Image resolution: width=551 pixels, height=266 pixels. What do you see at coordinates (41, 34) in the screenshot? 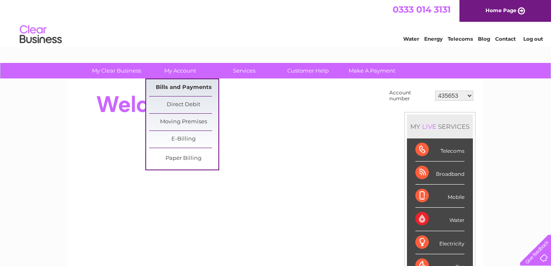
I see `img: logo.png` at bounding box center [41, 34].